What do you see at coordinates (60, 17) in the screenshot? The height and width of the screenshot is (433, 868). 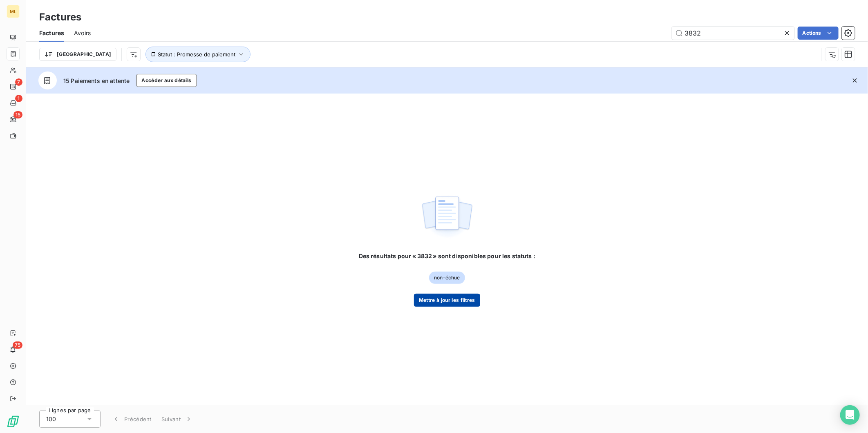 I see `h3: Factures` at bounding box center [60, 17].